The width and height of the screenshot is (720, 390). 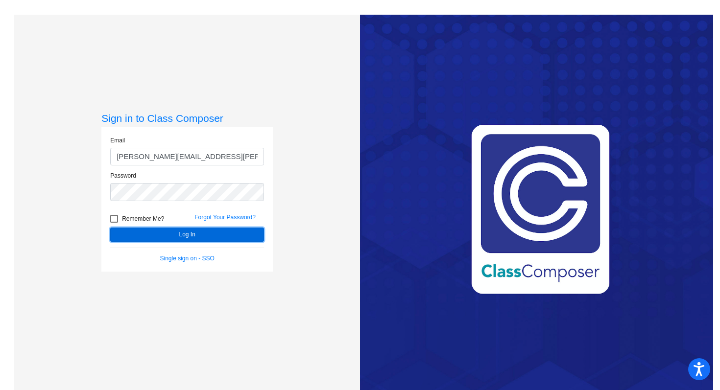 What do you see at coordinates (123, 176) in the screenshot?
I see `label: Password` at bounding box center [123, 176].